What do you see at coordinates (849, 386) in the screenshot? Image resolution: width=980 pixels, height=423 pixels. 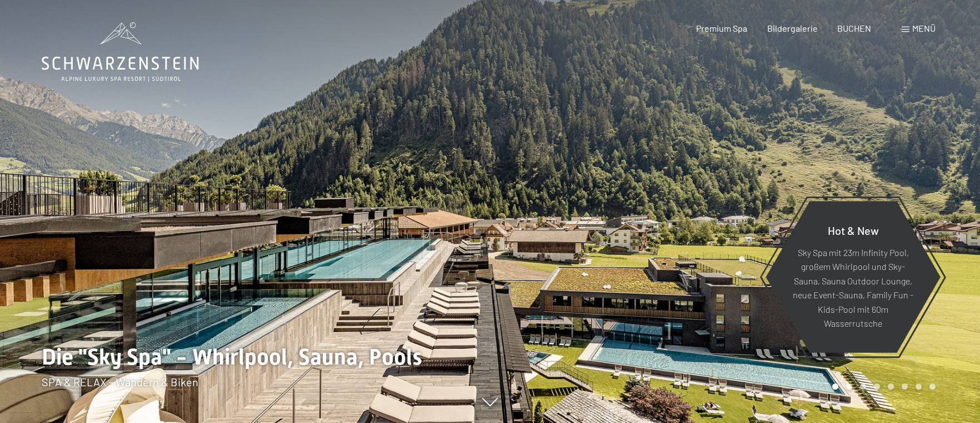 I see `div: Carousel Page 2` at bounding box center [849, 386].